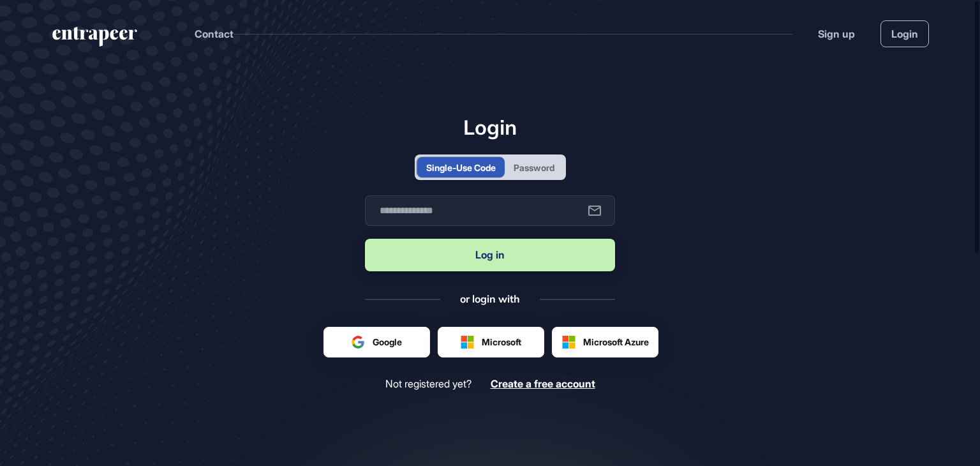 Image resolution: width=980 pixels, height=466 pixels. What do you see at coordinates (837, 34) in the screenshot?
I see `a: Sign up` at bounding box center [837, 34].